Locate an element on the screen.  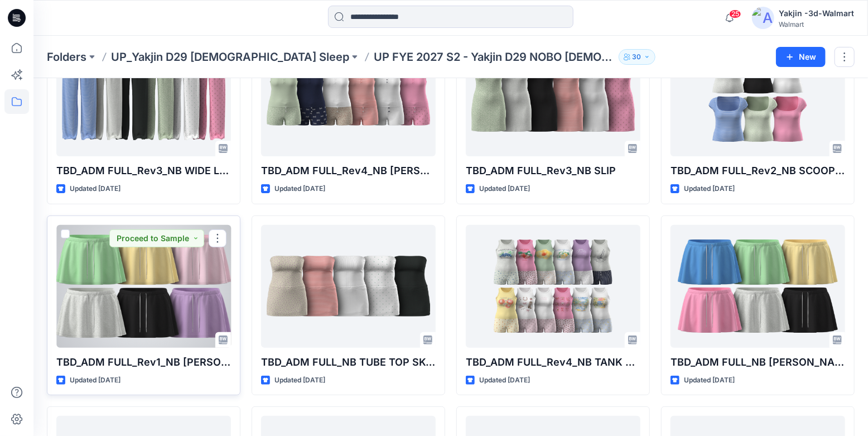
a: TBD_ADM FULL_Rev1_NB TERRY SKORT OPT1 is located at coordinates (143, 286).